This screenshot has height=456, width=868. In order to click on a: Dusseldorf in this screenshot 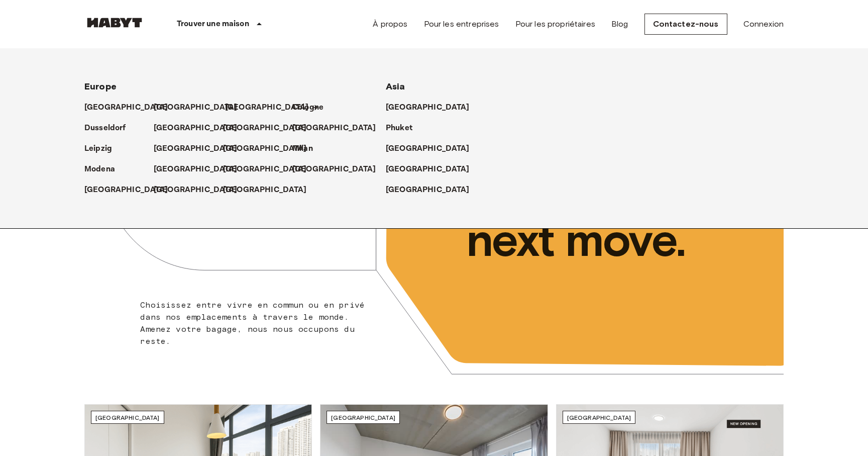, I will do `click(110, 128)`.